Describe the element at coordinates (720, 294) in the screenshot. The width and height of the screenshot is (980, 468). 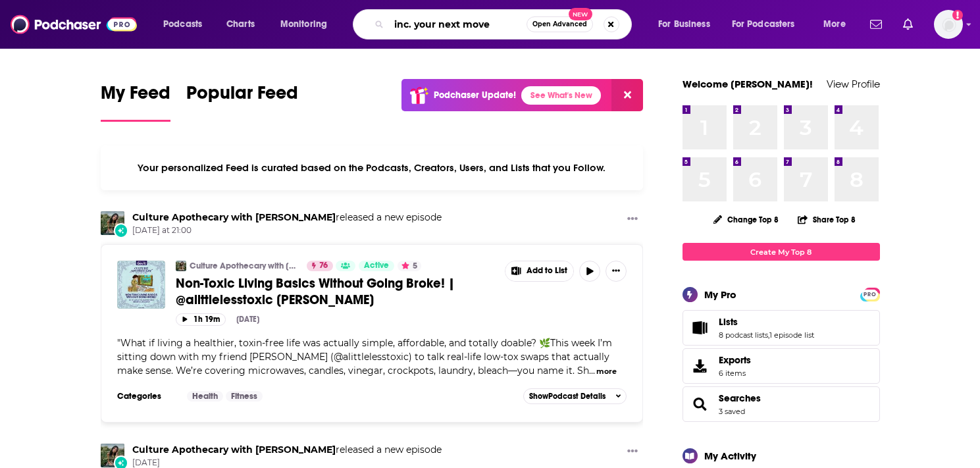
I see `div: My Pro` at that location.